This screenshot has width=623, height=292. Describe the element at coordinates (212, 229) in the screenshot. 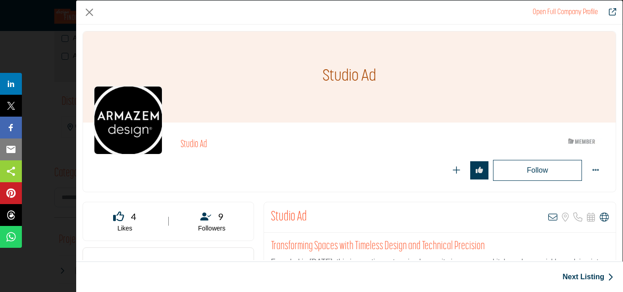

I see `p: Followers` at that location.